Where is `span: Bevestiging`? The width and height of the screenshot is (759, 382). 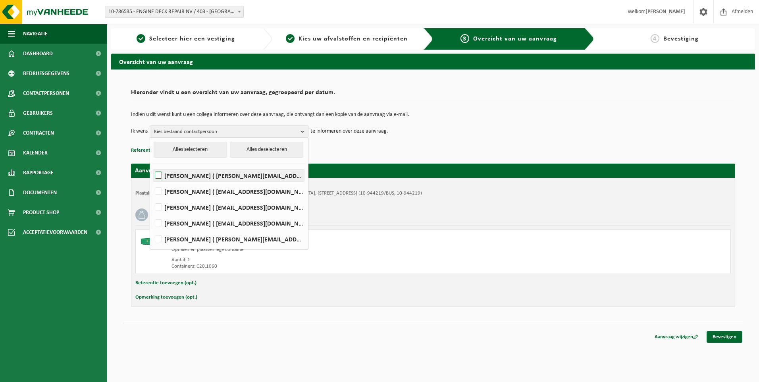
span: Bevestiging is located at coordinates (681, 39).